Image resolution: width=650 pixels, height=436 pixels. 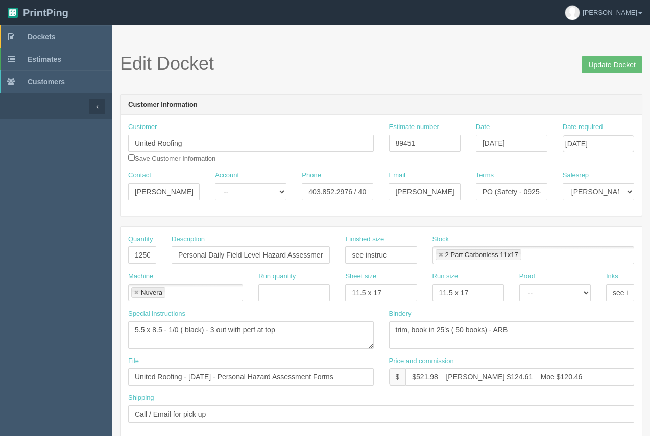 I want to click on label: Sheet size, so click(x=360, y=277).